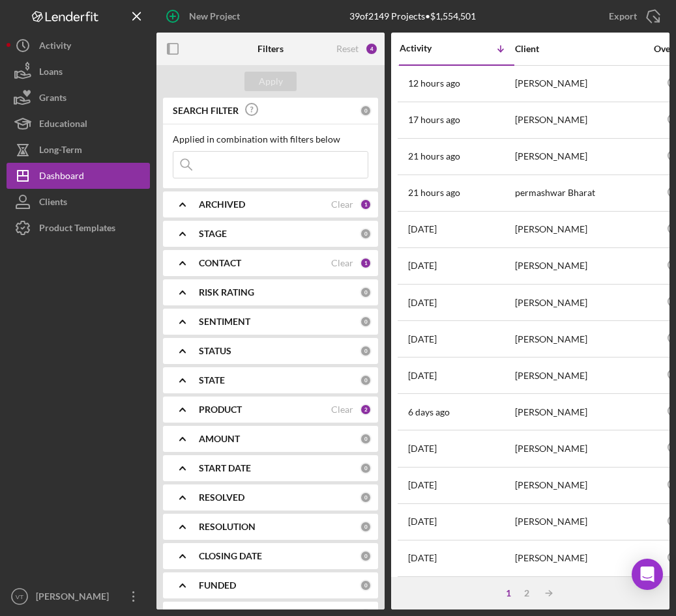 This screenshot has width=676, height=616. I want to click on a: Grants, so click(78, 98).